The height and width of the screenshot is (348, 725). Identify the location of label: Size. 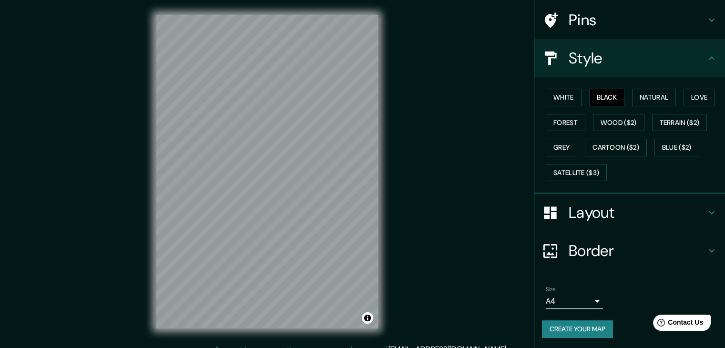
(550, 289).